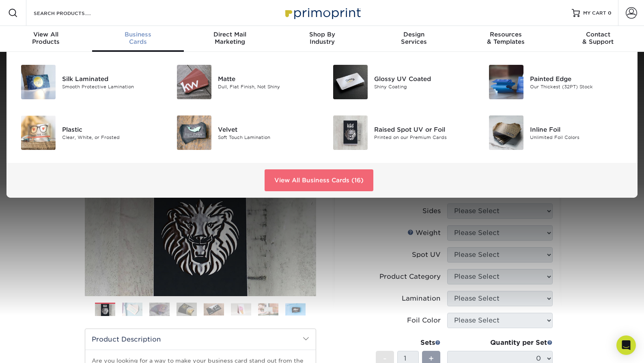  What do you see at coordinates (594, 13) in the screenshot?
I see `span: MY CART` at bounding box center [594, 13].